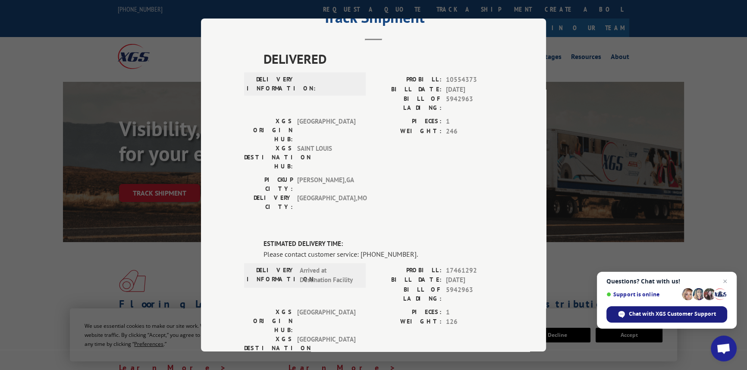 The width and height of the screenshot is (747, 370). What do you see at coordinates (373, 19) in the screenshot?
I see `h2: Track Shipment` at bounding box center [373, 19].